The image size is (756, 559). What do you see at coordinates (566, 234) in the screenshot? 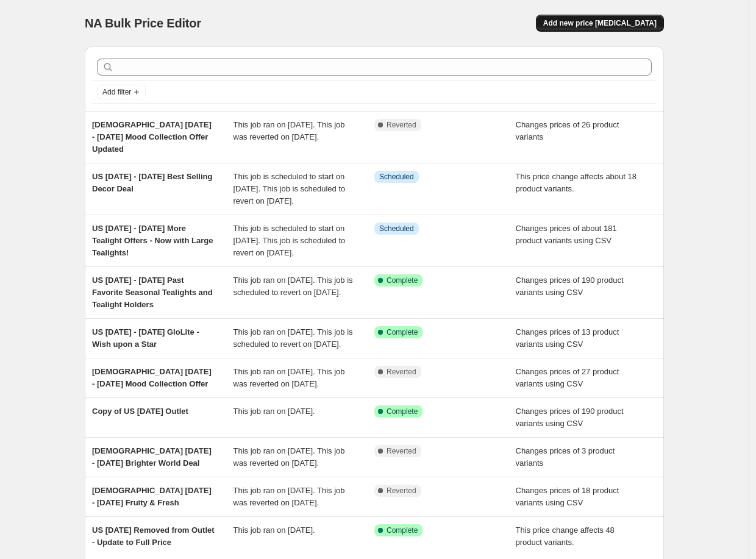
I see `span: Changes prices of about 181 product variants using CSV` at bounding box center [566, 234].